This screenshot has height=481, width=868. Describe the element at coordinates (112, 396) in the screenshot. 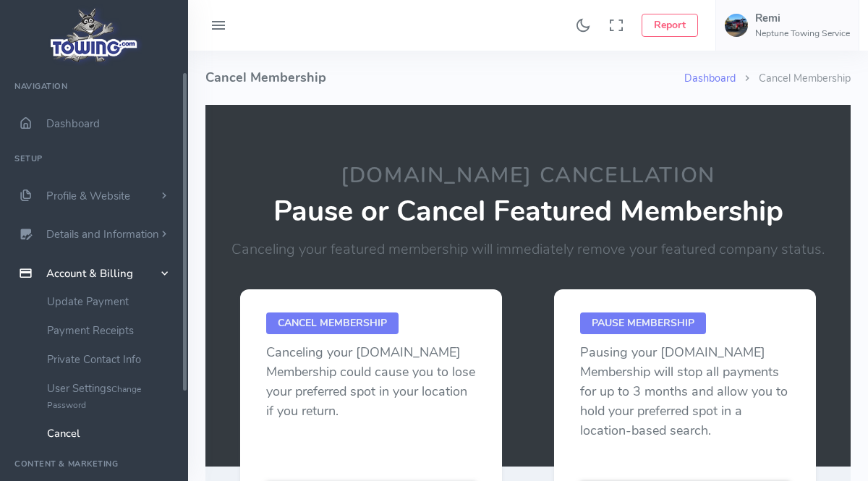

I see `a: User SettingsChange Password` at that location.